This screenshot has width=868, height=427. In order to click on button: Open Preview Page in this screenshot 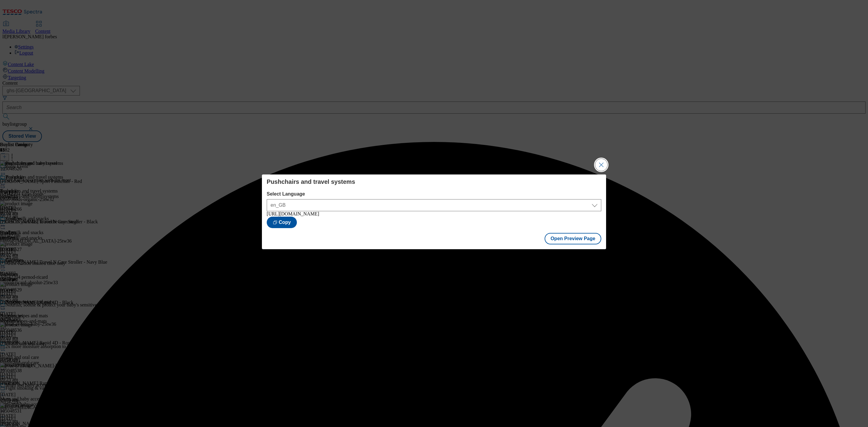, I will do `click(573, 239)`.